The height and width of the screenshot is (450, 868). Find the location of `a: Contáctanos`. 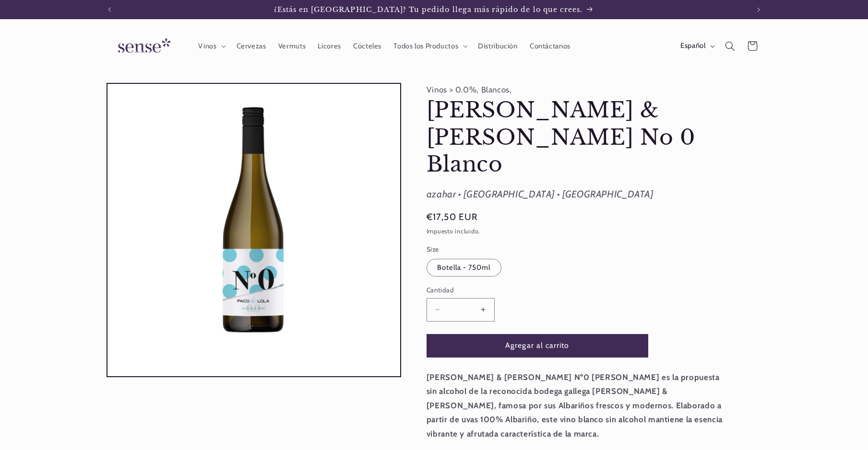

a: Contáctanos is located at coordinates (550, 46).